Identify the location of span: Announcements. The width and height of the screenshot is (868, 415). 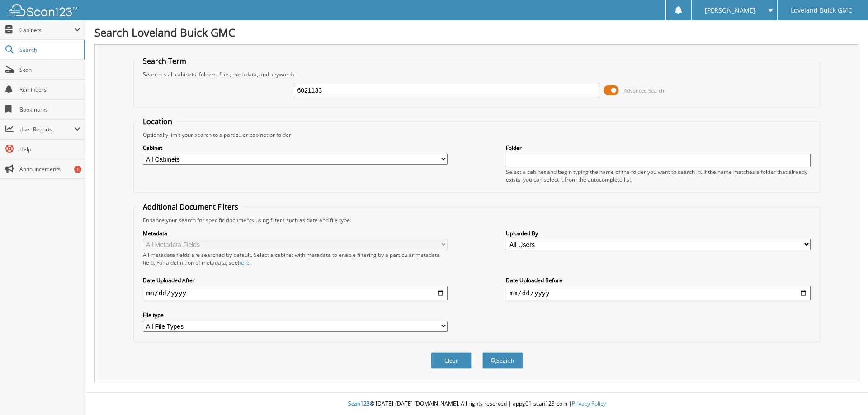
(50, 169).